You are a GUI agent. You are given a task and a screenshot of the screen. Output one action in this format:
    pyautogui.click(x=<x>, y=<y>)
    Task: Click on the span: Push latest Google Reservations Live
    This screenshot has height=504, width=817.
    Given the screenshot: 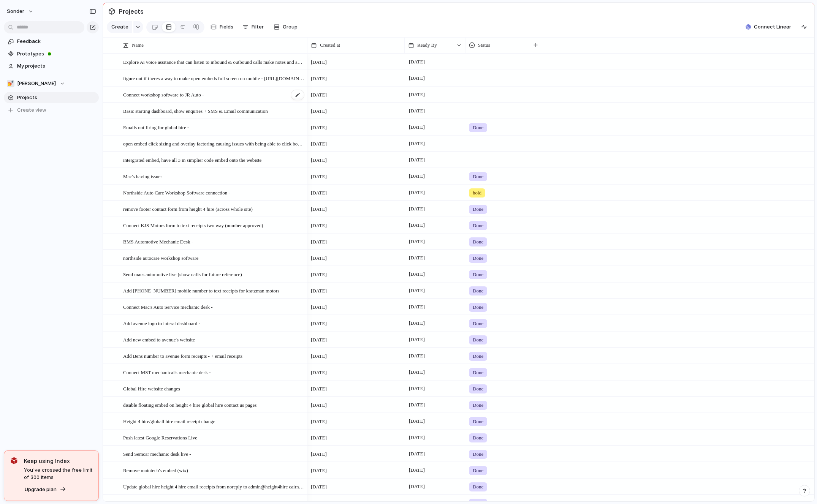 What is the action you would take?
    pyautogui.click(x=160, y=437)
    